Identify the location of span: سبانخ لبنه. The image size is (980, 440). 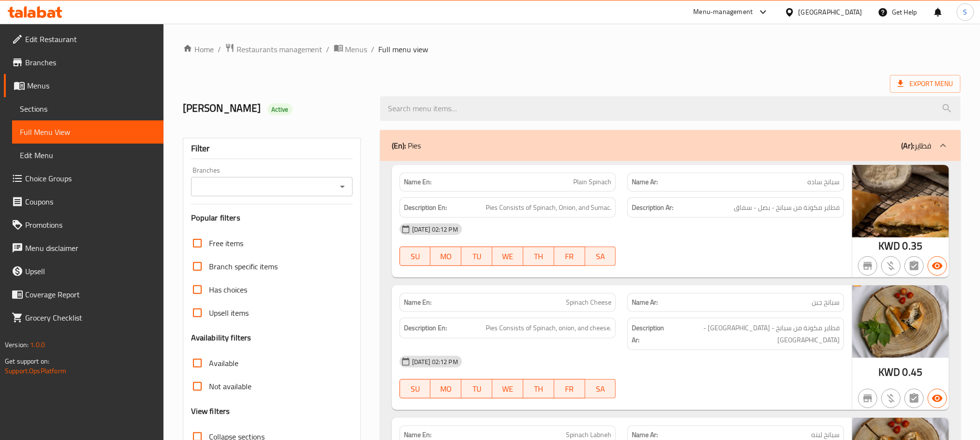
(826, 435).